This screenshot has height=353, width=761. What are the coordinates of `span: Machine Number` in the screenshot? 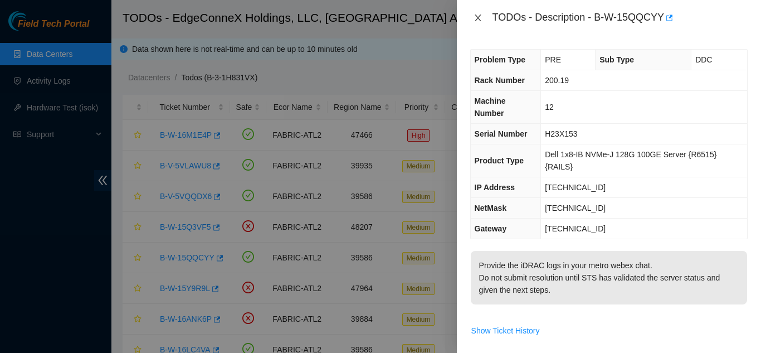 It's located at (490, 107).